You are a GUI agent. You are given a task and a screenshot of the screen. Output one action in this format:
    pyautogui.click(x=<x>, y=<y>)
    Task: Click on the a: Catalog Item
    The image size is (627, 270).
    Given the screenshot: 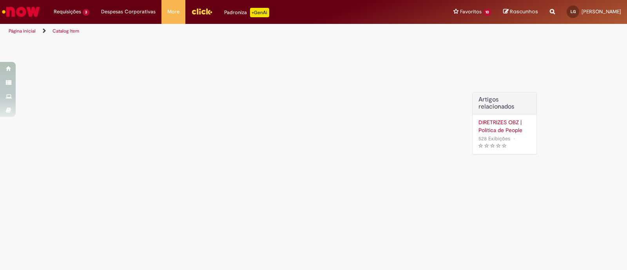 What is the action you would take?
    pyautogui.click(x=66, y=31)
    